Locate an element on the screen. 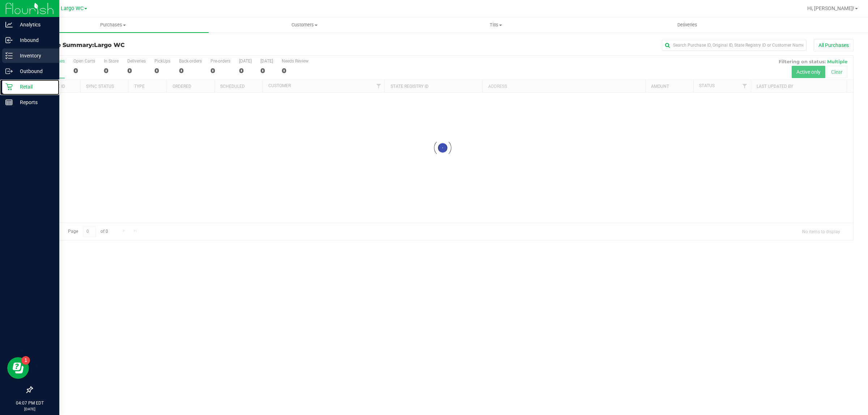  h3: Purchase Summary: is located at coordinates (168, 45).